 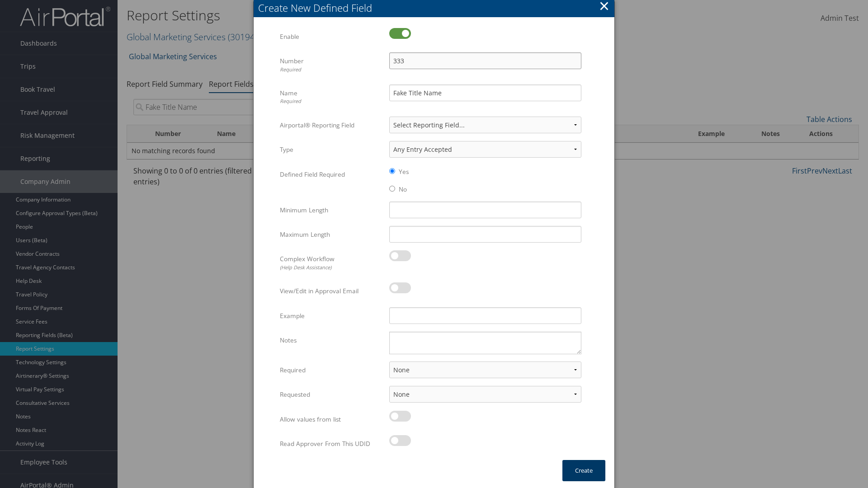 What do you see at coordinates (331, 262) in the screenshot?
I see `label: Complex Workflow` at bounding box center [331, 262].